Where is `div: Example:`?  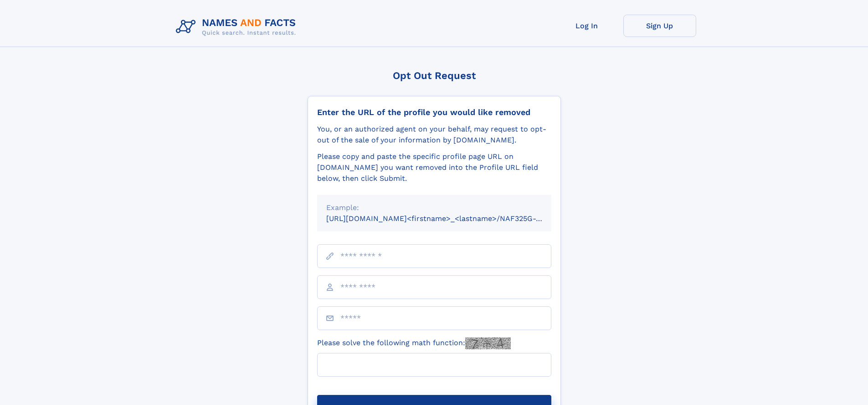 div: Example: is located at coordinates (434, 207).